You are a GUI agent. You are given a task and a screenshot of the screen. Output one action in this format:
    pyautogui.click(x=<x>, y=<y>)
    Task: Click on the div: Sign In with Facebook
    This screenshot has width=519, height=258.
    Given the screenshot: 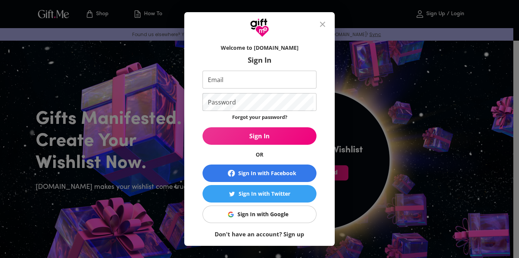 What is the action you would take?
    pyautogui.click(x=267, y=173)
    